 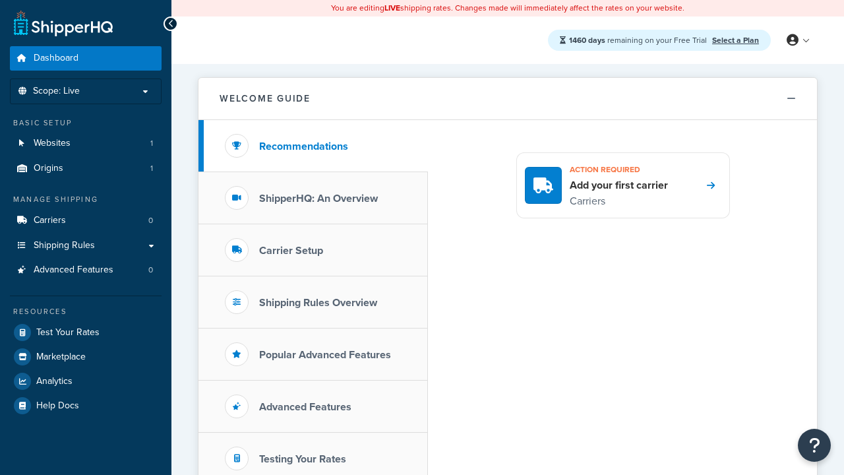 What do you see at coordinates (736, 40) in the screenshot?
I see `a: Select a Plan` at bounding box center [736, 40].